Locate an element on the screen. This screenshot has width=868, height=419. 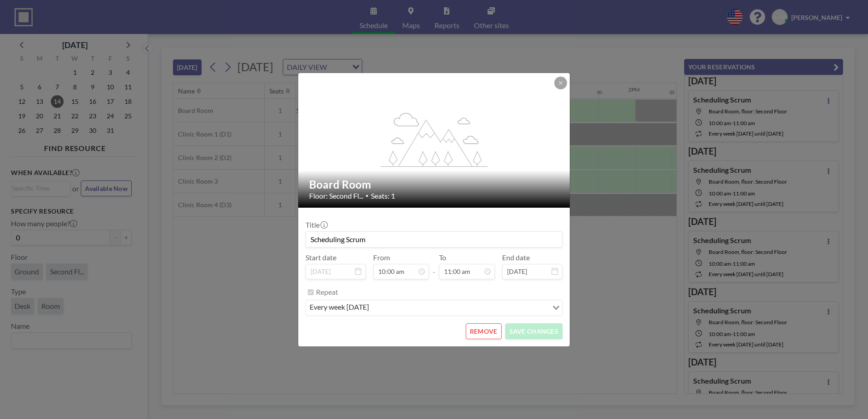
label: Start date is located at coordinates (321, 258).